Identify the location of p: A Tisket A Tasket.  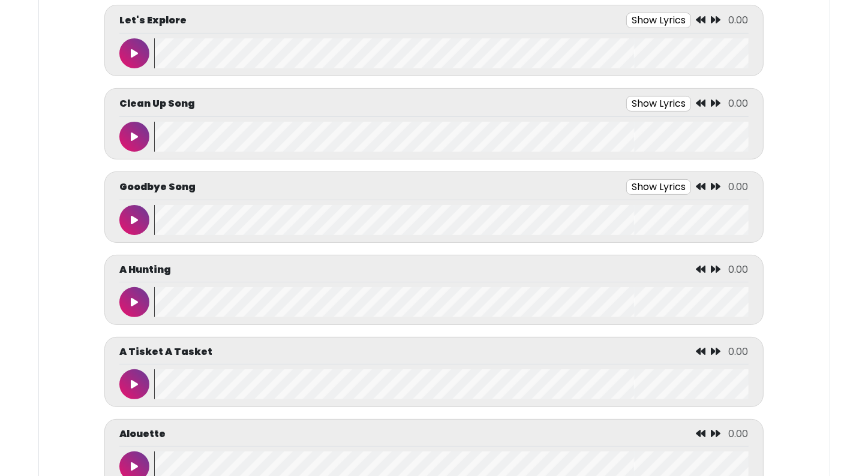
(166, 352).